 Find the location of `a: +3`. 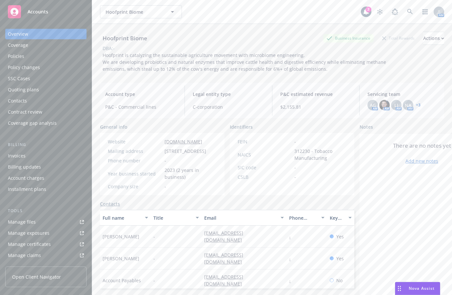

a: +3 is located at coordinates (418, 105).